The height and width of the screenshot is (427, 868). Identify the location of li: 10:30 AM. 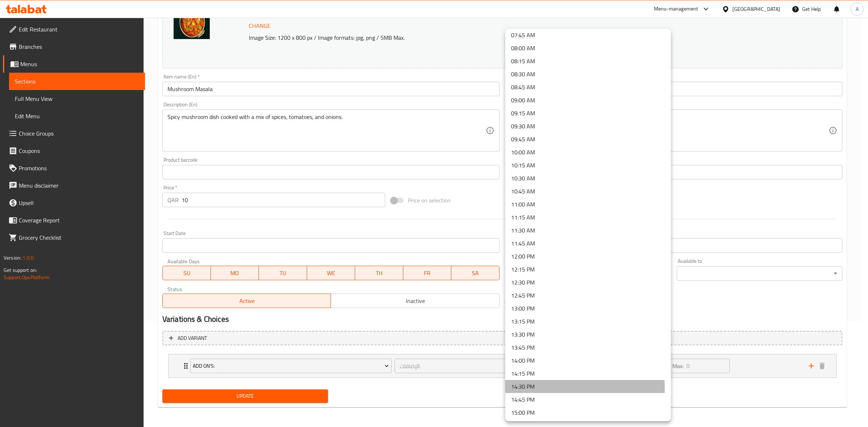
(588, 178).